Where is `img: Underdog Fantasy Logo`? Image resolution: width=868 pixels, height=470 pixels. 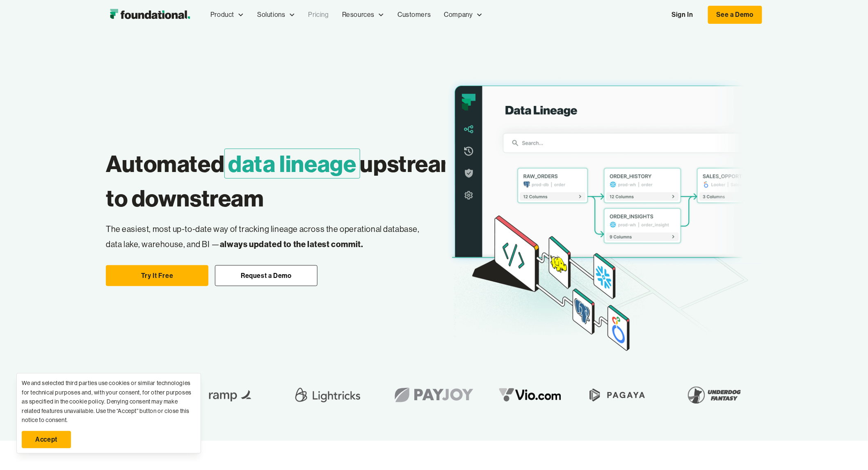 img: Underdog Fantasy Logo is located at coordinates (714, 395).